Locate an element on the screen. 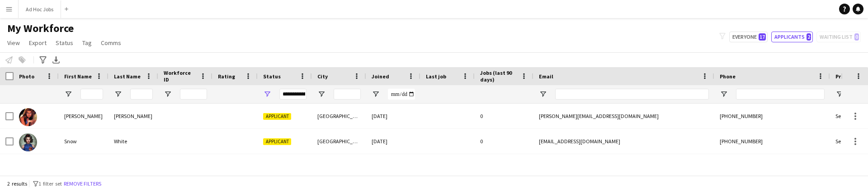 The height and width of the screenshot is (191, 868). a: Status is located at coordinates (64, 43).